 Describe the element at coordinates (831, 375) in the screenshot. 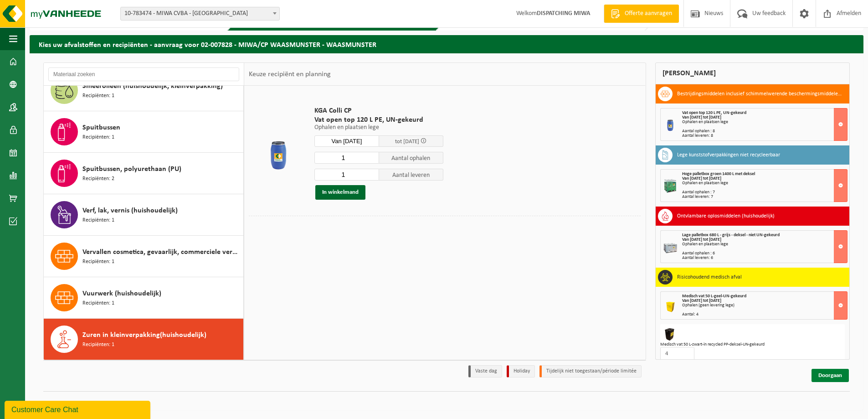

I see `a: Doorgaan` at that location.